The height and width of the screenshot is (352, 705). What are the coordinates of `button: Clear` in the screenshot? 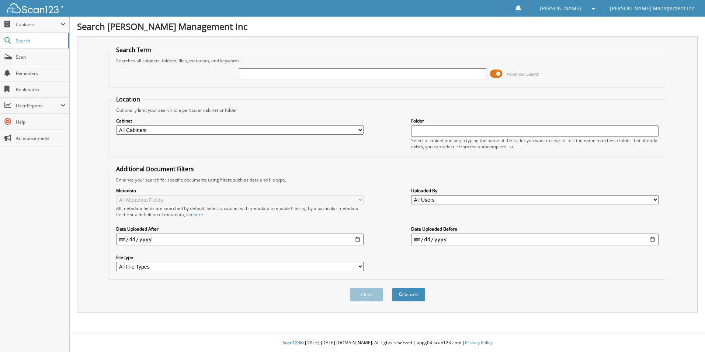 It's located at (367, 294).